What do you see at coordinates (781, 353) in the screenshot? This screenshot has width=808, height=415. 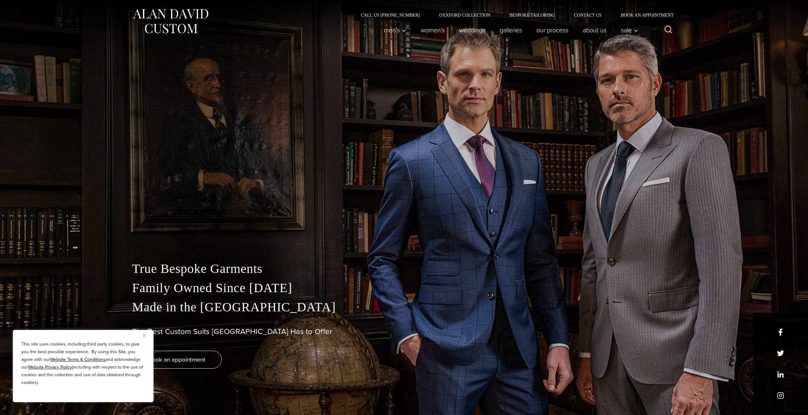 I see `a: x/twitter` at bounding box center [781, 353].